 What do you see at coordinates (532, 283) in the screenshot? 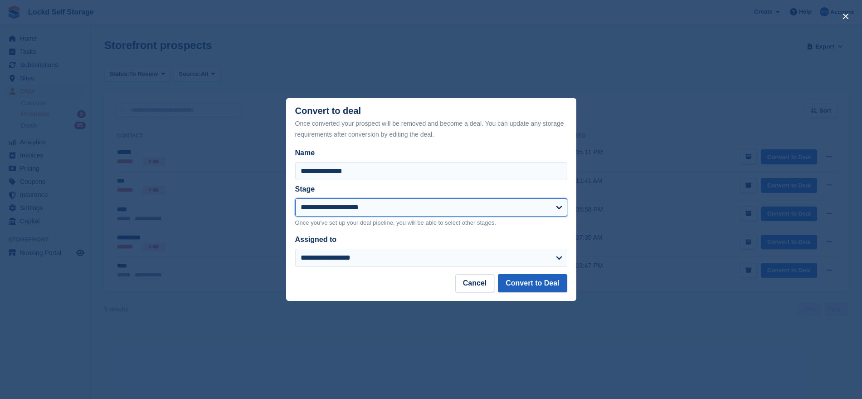
I see `button: Convert to Deal` at bounding box center [532, 283].